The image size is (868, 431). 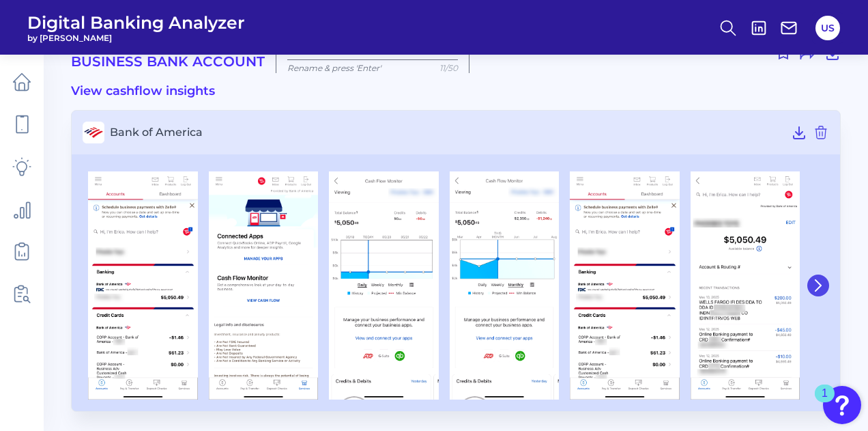 What do you see at coordinates (373, 68) in the screenshot?
I see `p: Rename & press 'Enter'` at bounding box center [373, 68].